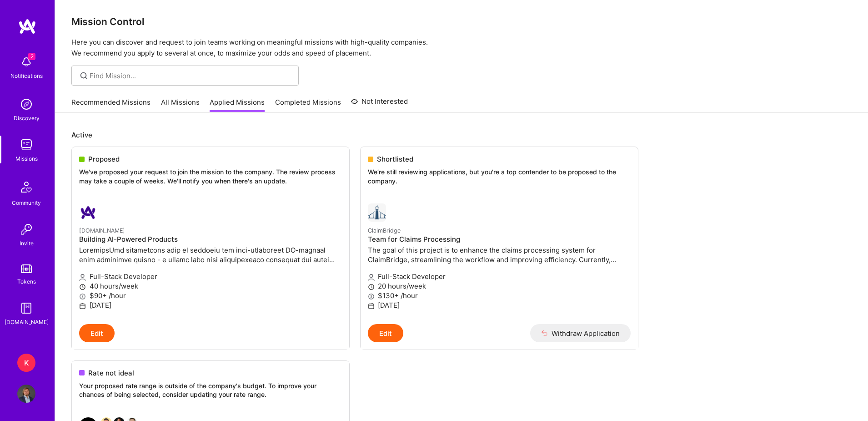 This screenshot has height=421, width=868. What do you see at coordinates (499, 260) in the screenshot?
I see `a: ClaimBridge company logoClaimBridgeTeam for Claims ProcessingThe goal of this project is to enhan...` at bounding box center [499, 260].